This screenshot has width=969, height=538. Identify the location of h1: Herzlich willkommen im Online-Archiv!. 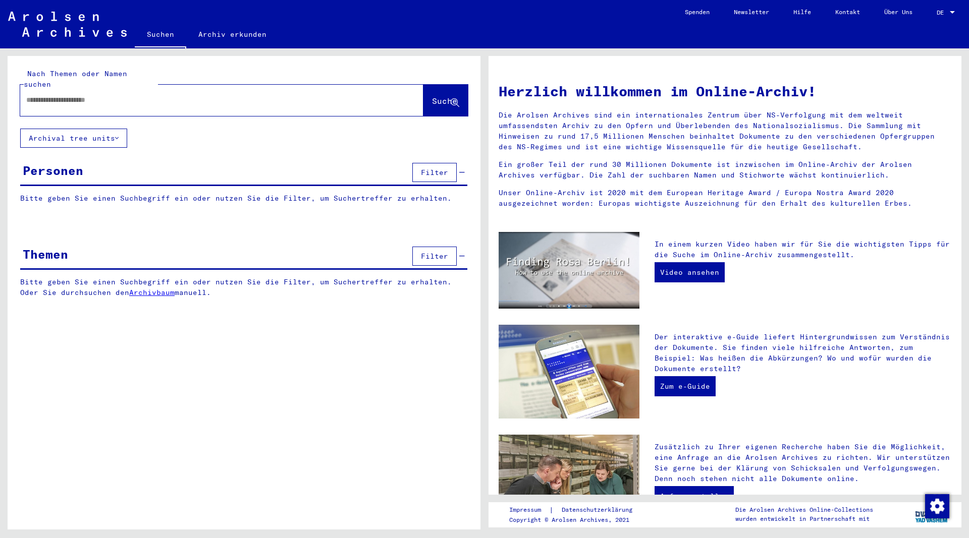
(724, 91).